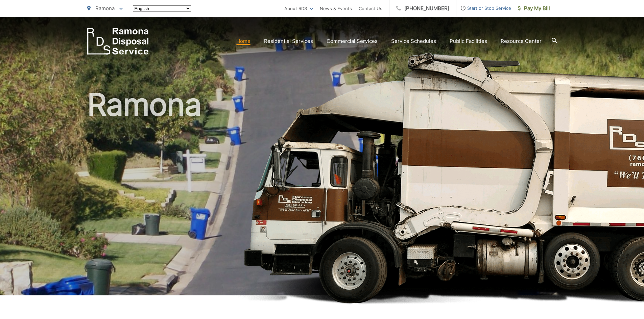 The width and height of the screenshot is (644, 319). Describe the element at coordinates (288, 41) in the screenshot. I see `a: Residential Services` at that location.